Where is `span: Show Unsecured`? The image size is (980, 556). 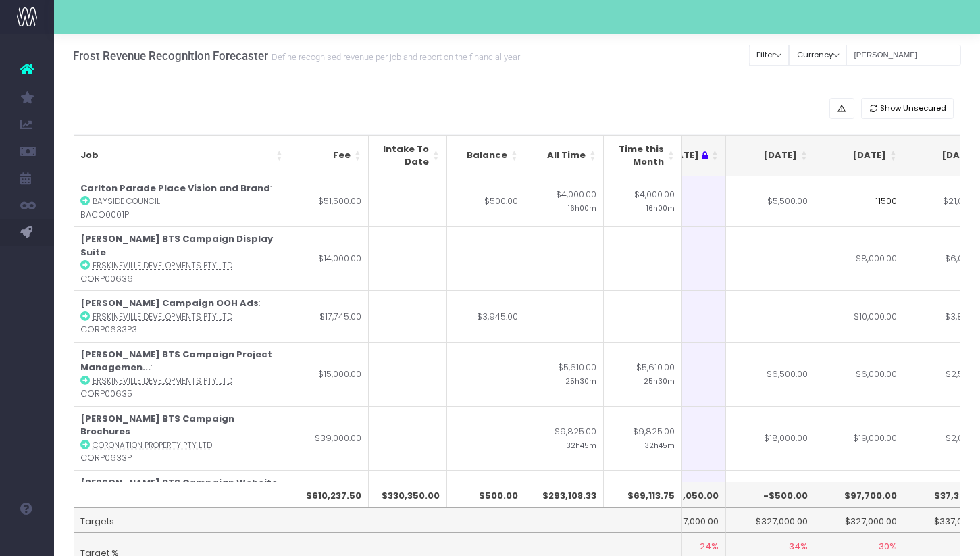
span: Show Unsecured is located at coordinates (913, 108).